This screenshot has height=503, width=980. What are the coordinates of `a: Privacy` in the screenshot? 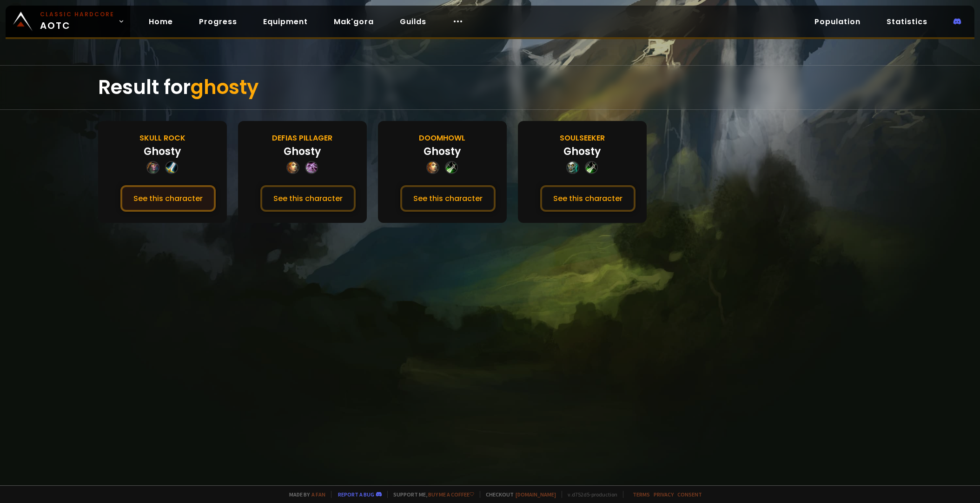 It's located at (664, 495).